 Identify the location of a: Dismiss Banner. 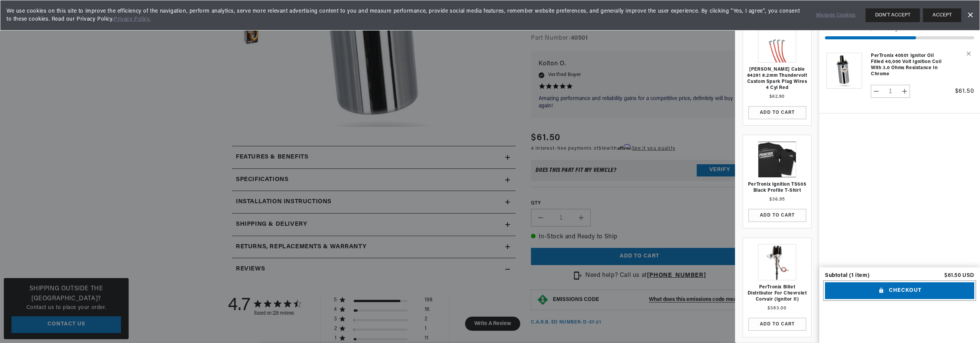
(970, 16).